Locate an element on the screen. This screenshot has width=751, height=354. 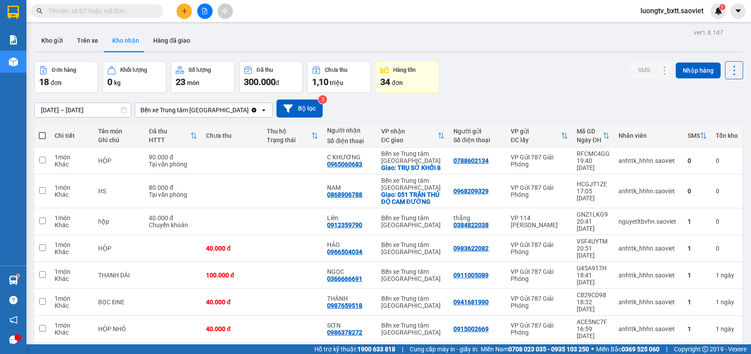
span: đơn is located at coordinates (56, 83).